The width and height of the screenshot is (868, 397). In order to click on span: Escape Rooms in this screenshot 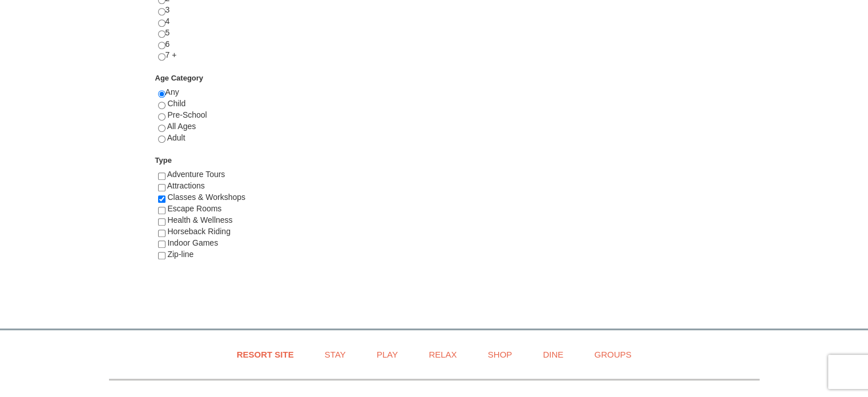, I will do `click(194, 208)`.